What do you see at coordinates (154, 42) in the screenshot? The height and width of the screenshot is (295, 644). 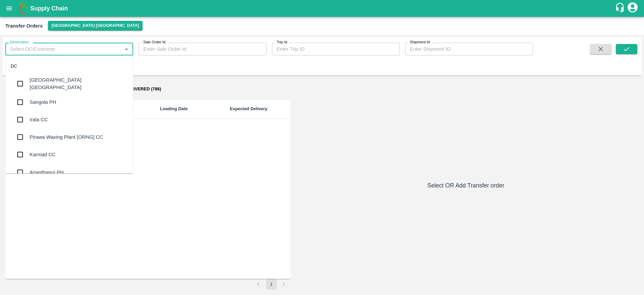 I see `label: Sale Order Id` at bounding box center [154, 42].